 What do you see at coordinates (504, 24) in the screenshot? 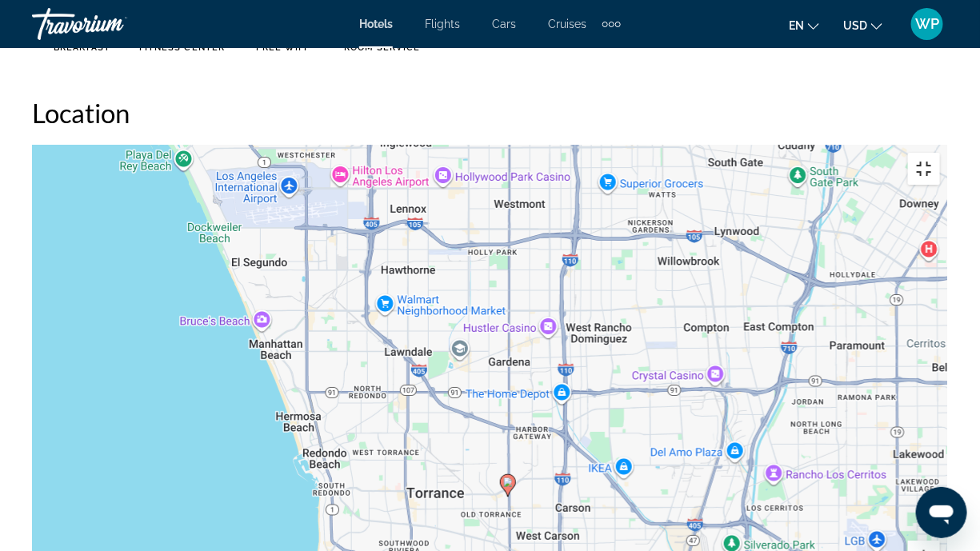
I see `a: Cars` at bounding box center [504, 24].